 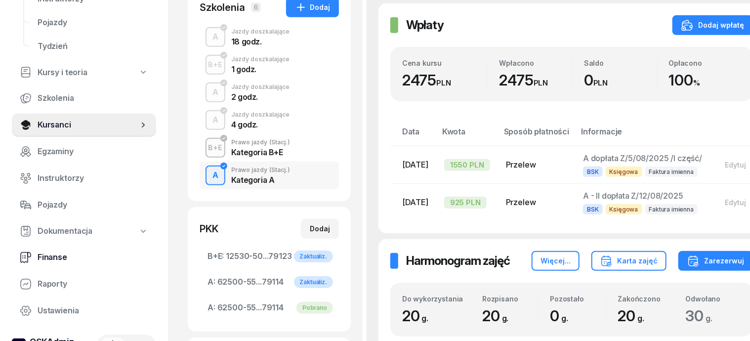 What do you see at coordinates (84, 178) in the screenshot?
I see `a: Instruktorzy` at bounding box center [84, 178].